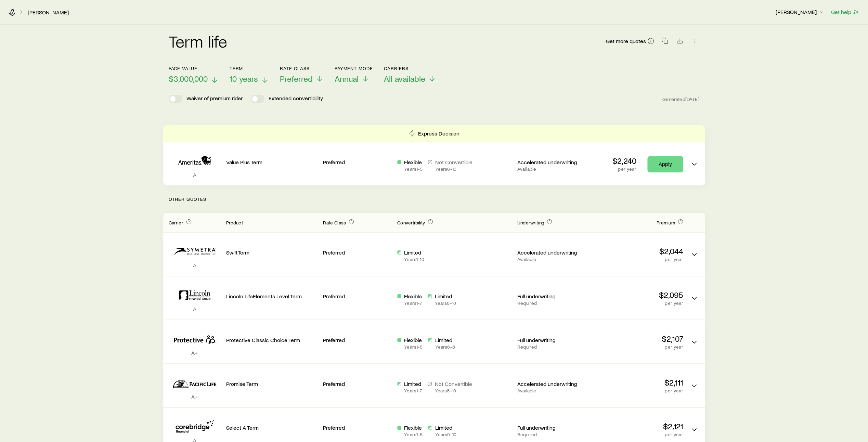 This screenshot has height=442, width=868. What do you see at coordinates (410, 75) in the screenshot?
I see `button: CarriersAll available` at bounding box center [410, 75].